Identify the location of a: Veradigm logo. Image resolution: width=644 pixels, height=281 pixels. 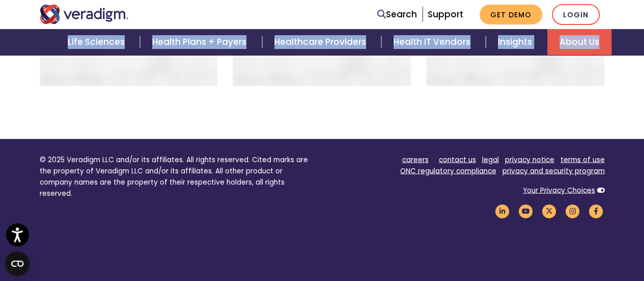
(84, 14).